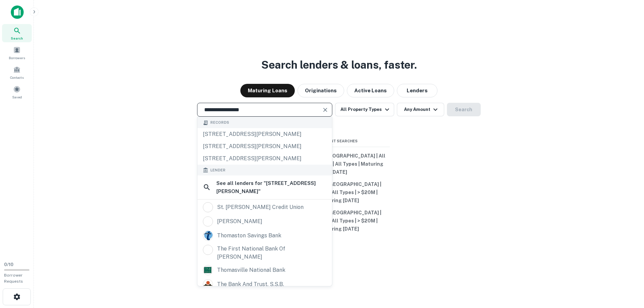  What do you see at coordinates (249, 236) in the screenshot?
I see `div: thomaston savings bank` at bounding box center [249, 236].